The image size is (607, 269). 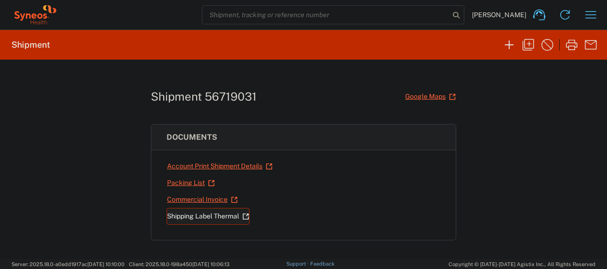 I want to click on a: Feedback, so click(x=322, y=264).